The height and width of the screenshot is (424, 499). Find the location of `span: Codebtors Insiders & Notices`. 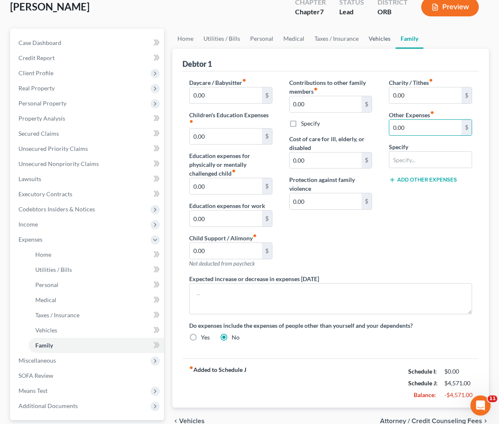

span: Codebtors Insiders & Notices is located at coordinates (57, 209).